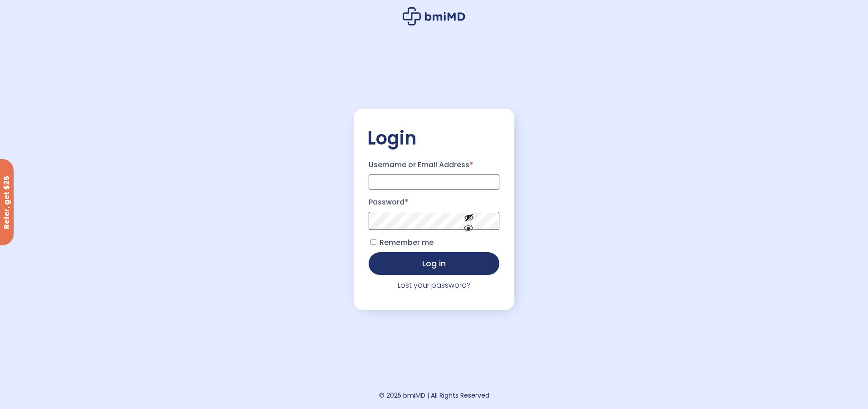  What do you see at coordinates (434, 395) in the screenshot?
I see `div: © 2025 bmiMD | All Rights Reserved` at bounding box center [434, 395].